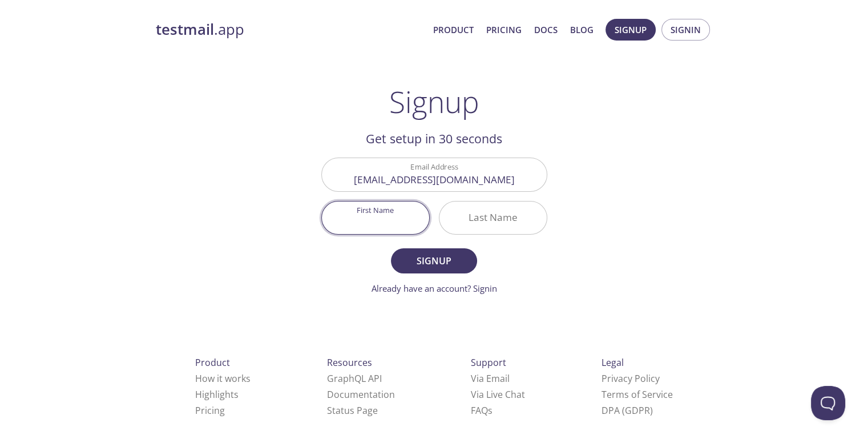 This screenshot has width=868, height=443. Describe the element at coordinates (546, 30) in the screenshot. I see `a: Docs` at that location.